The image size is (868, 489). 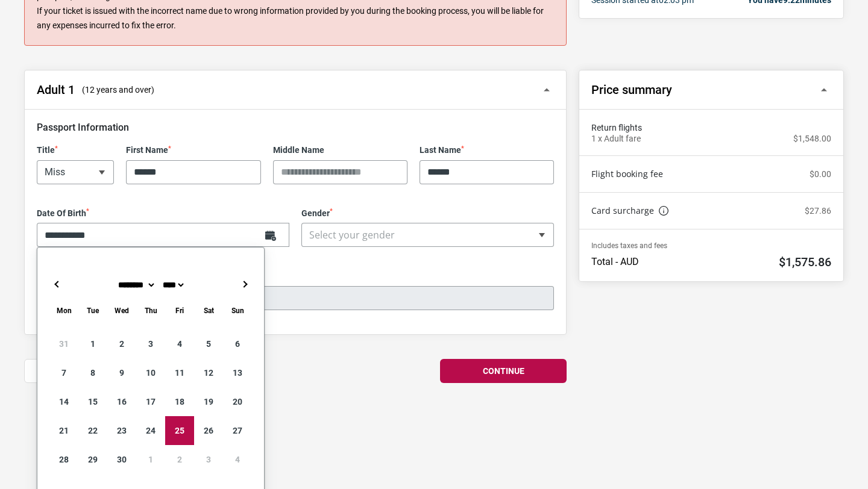 I want to click on div: 8, so click(x=93, y=373).